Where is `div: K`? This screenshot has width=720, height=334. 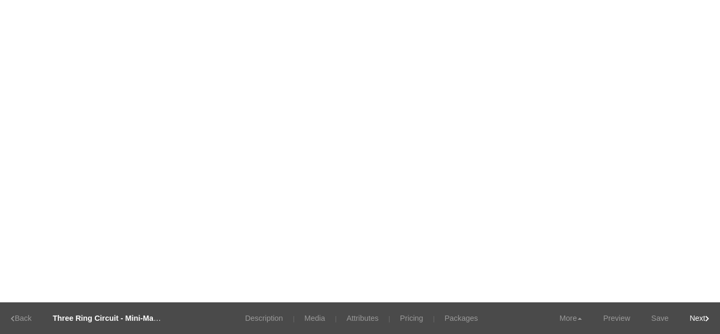
div: K is located at coordinates (626, 16).